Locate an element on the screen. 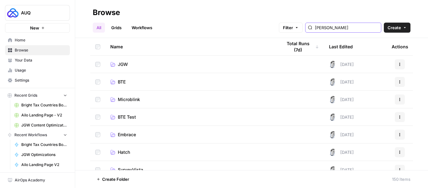  span: Recent Grids is located at coordinates (26, 95).